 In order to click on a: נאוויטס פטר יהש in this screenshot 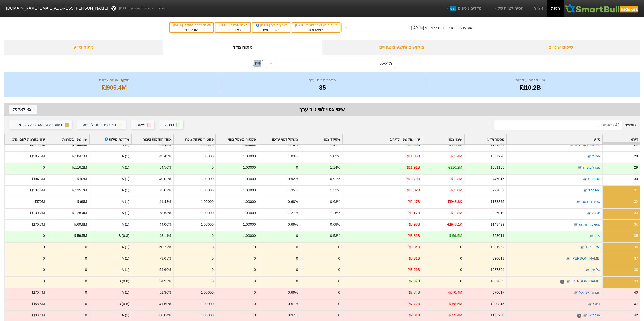, I will do `click(588, 145)`.